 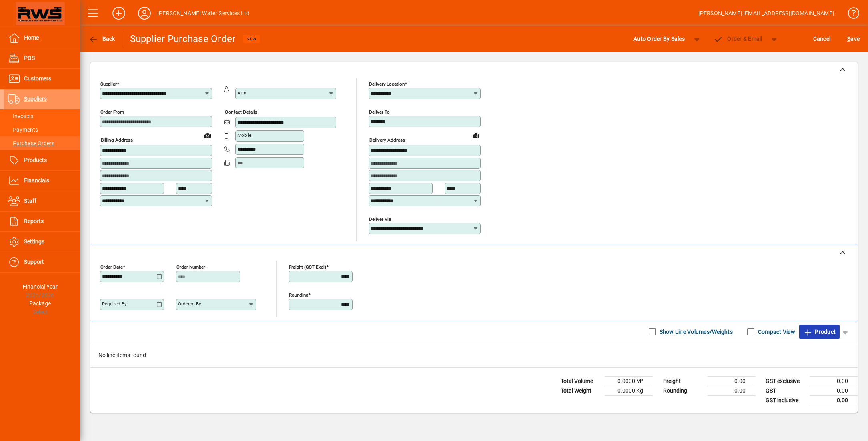 What do you see at coordinates (379, 112) in the screenshot?
I see `mat-label: Deliver To` at bounding box center [379, 112].